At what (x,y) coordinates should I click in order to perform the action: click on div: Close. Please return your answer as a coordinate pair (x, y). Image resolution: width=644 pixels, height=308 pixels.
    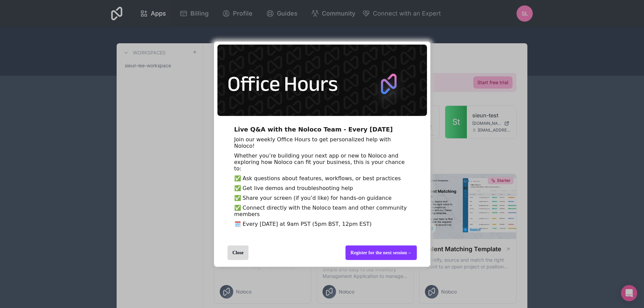
    Looking at the image, I should click on (238, 253).